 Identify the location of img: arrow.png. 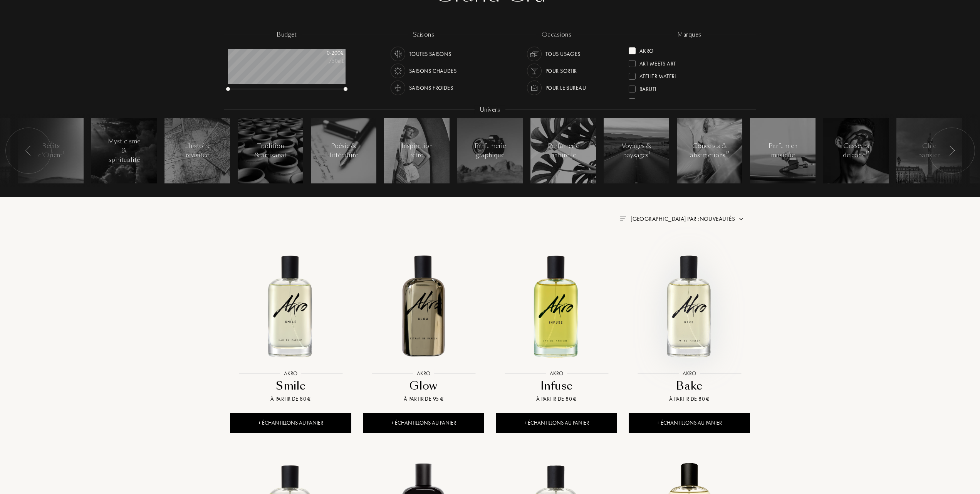
(740, 219).